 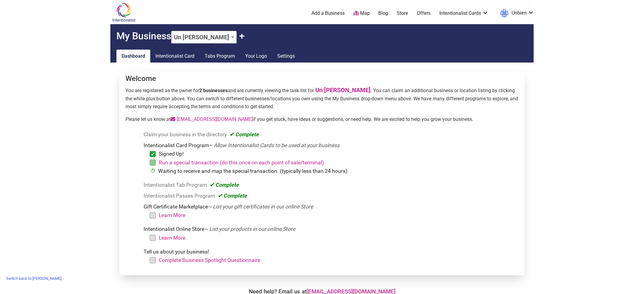 What do you see at coordinates (423, 13) in the screenshot?
I see `a: Offers` at bounding box center [423, 13].